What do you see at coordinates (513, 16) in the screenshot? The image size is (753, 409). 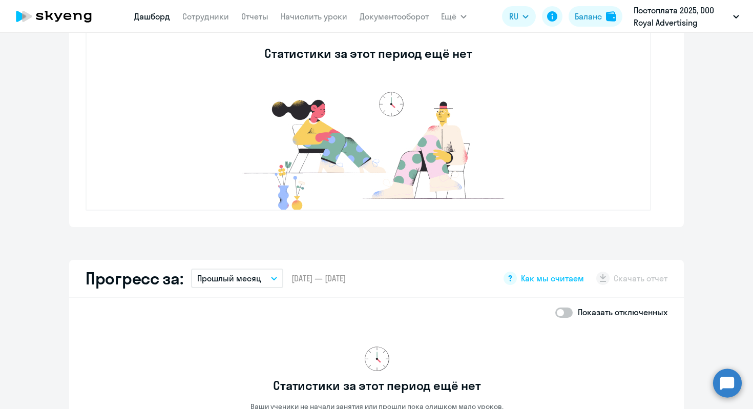 I see `span: RU` at bounding box center [513, 16].